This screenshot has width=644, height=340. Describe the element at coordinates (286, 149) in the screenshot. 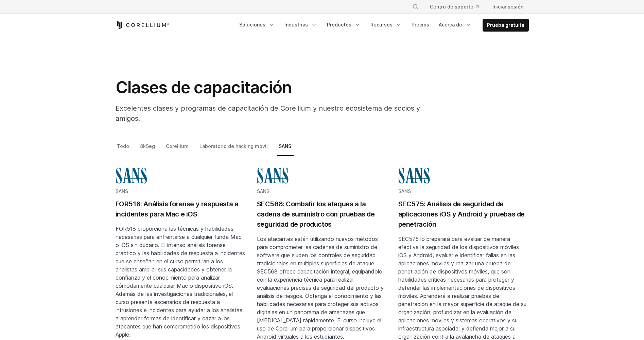

I see `a: SANS` at that location.